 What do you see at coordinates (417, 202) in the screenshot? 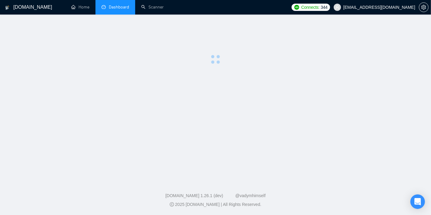
I see `div: Open Intercom Messenger` at bounding box center [417, 202].